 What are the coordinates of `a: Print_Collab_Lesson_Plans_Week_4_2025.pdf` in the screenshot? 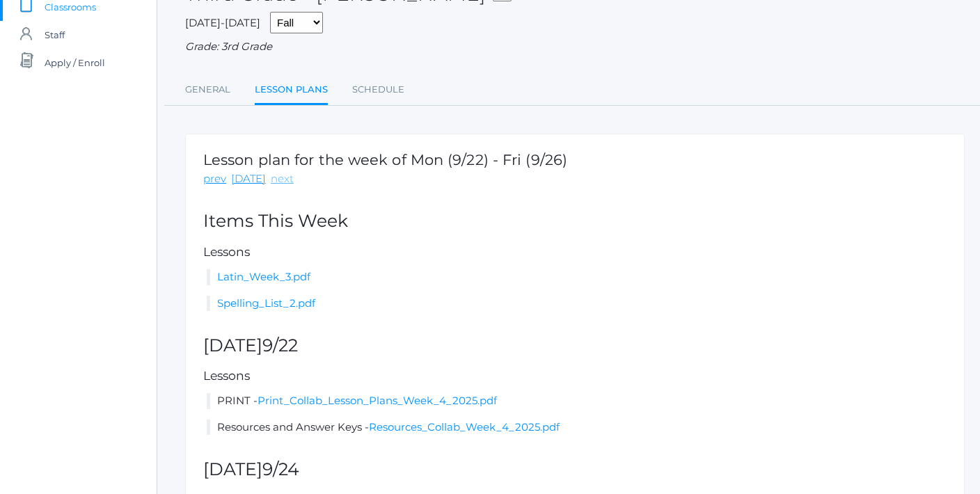 It's located at (377, 400).